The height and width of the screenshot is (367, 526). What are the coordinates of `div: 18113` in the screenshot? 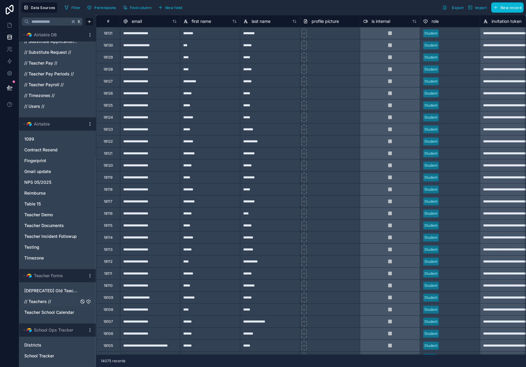 It's located at (108, 249).